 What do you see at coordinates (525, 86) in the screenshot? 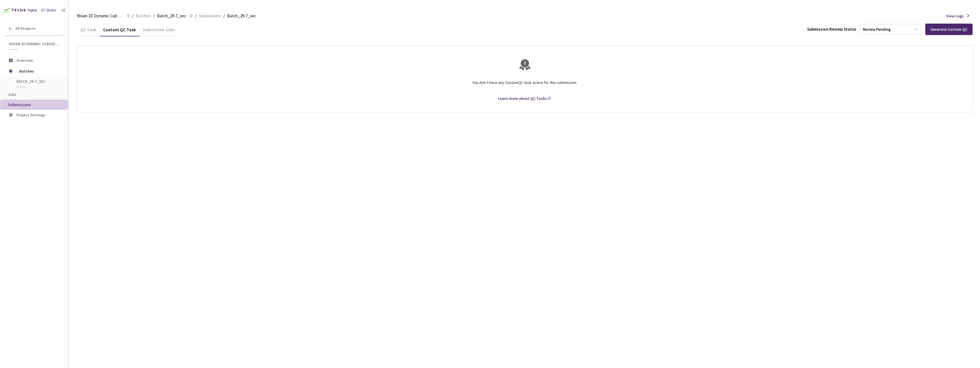
I see `div: You don’t have any Custom QC task active for this submission.` at bounding box center [525, 86].